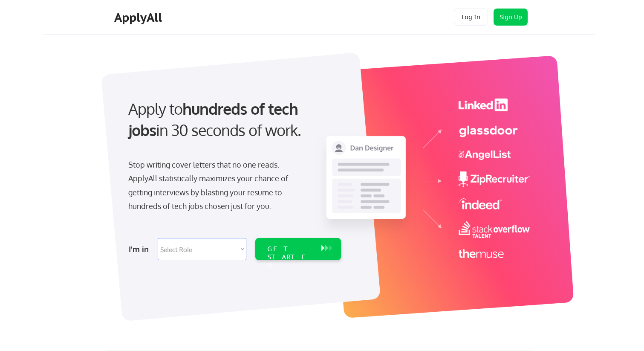 The width and height of the screenshot is (644, 351). I want to click on button: Log In, so click(471, 17).